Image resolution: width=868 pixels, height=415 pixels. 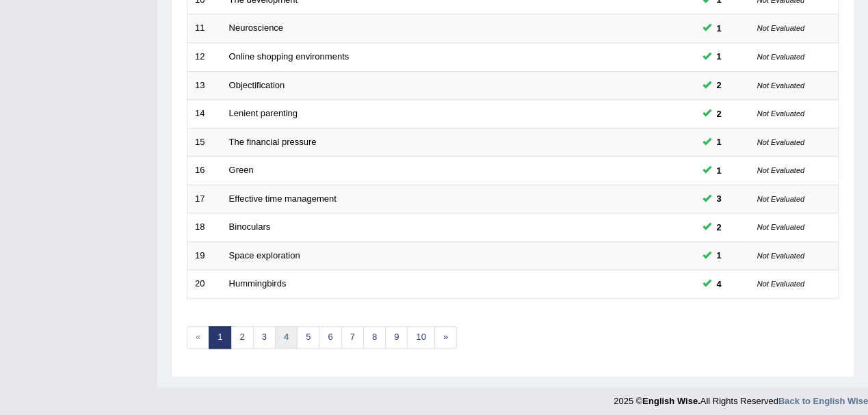 What do you see at coordinates (219, 337) in the screenshot?
I see `a: 1` at bounding box center [219, 337].